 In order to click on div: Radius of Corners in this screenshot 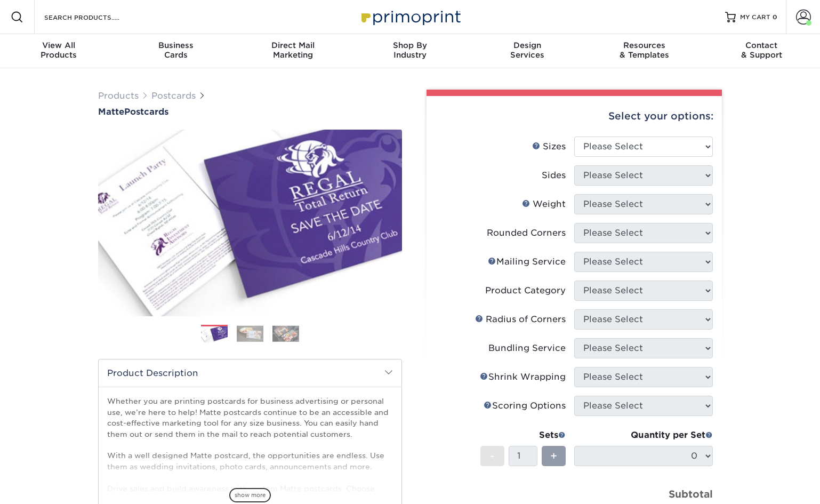, I will do `click(521, 320)`.